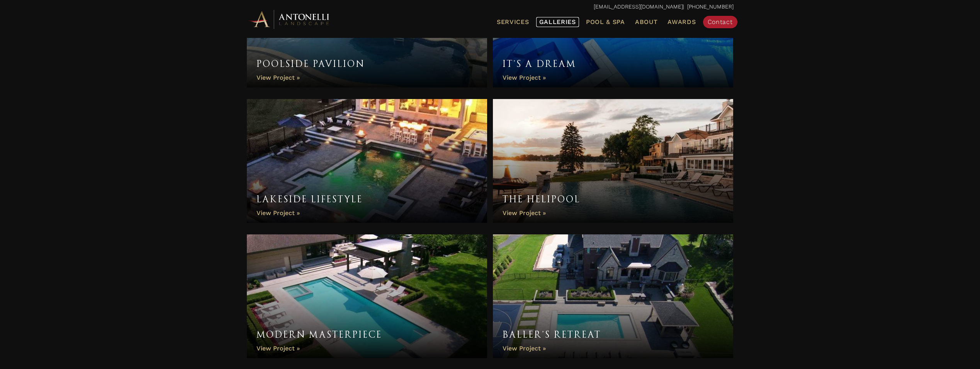 Image resolution: width=980 pixels, height=369 pixels. Describe the element at coordinates (513, 22) in the screenshot. I see `a: Services` at that location.